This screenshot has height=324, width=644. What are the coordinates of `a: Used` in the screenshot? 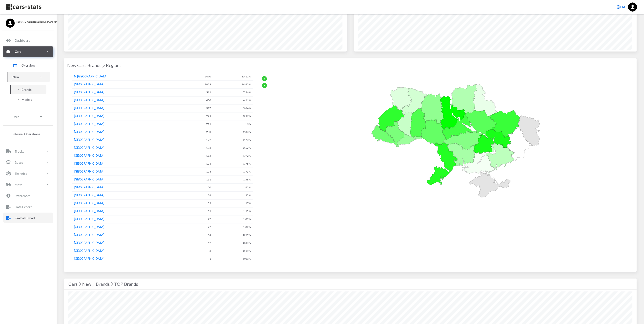 It's located at (28, 117).